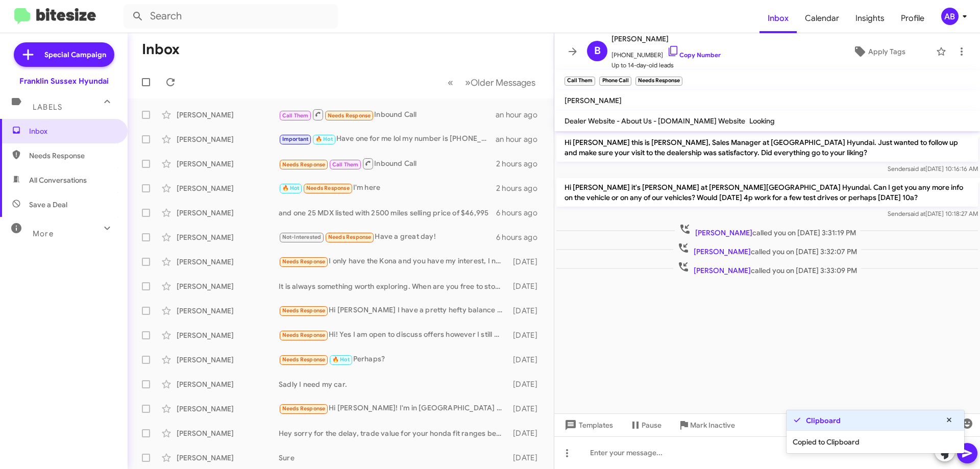 This screenshot has height=469, width=980. I want to click on span: Apply Tags, so click(887, 52).